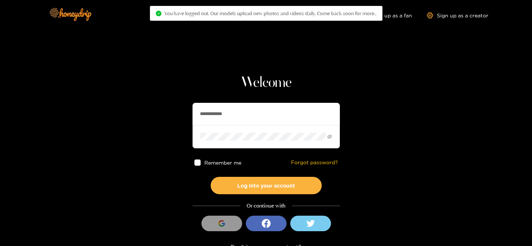 Image resolution: width=532 pixels, height=246 pixels. Describe the element at coordinates (266, 206) in the screenshot. I see `div: Or continue with` at that location.